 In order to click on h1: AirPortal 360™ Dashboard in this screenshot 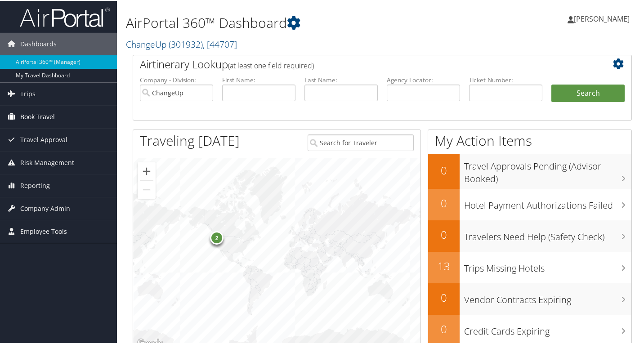, I will do `click(297, 22)`.